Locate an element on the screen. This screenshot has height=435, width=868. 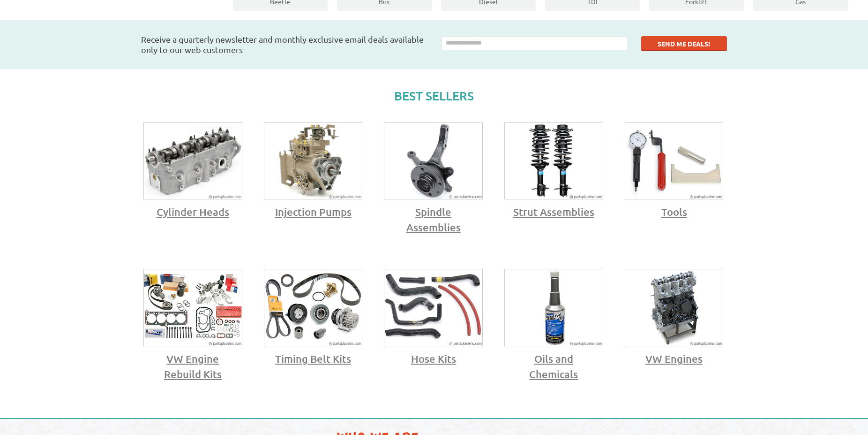
a: VW Injection Pump Injection Pumps is located at coordinates (313, 171).